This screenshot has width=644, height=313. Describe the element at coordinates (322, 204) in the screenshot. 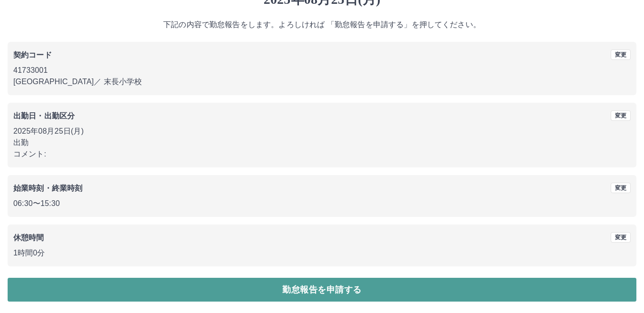

I see `p: 06:30 〜 15:30` at that location.